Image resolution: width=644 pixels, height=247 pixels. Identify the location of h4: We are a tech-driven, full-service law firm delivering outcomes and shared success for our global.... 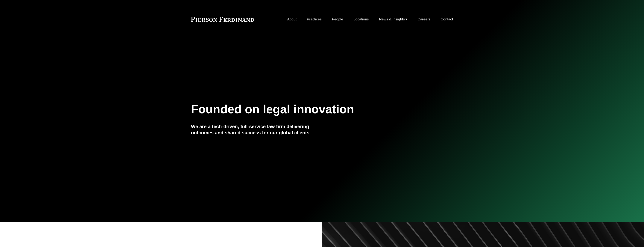
(257, 130).